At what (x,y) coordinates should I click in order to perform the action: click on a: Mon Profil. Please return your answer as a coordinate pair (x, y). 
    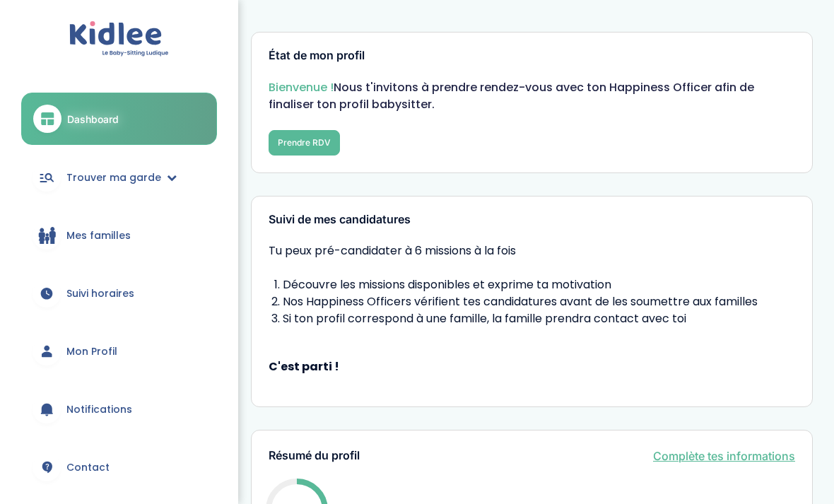
    Looking at the image, I should click on (118, 351).